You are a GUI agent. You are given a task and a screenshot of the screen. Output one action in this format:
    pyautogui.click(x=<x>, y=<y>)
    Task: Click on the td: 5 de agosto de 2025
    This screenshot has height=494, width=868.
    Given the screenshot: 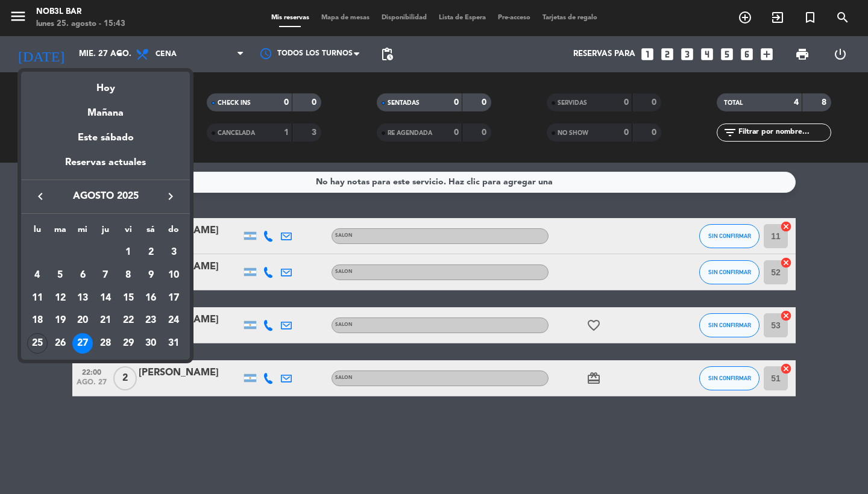 What is the action you would take?
    pyautogui.click(x=60, y=275)
    